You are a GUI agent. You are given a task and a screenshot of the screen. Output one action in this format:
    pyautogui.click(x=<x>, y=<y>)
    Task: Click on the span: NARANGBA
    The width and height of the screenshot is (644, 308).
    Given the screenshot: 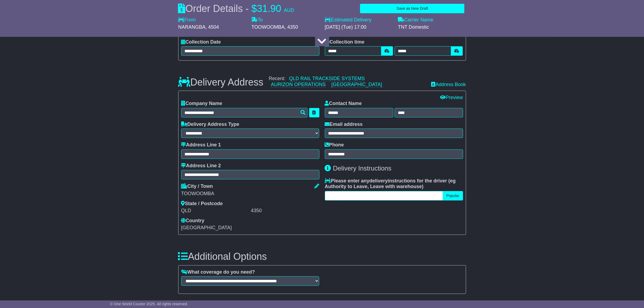 What is the action you would take?
    pyautogui.click(x=192, y=27)
    